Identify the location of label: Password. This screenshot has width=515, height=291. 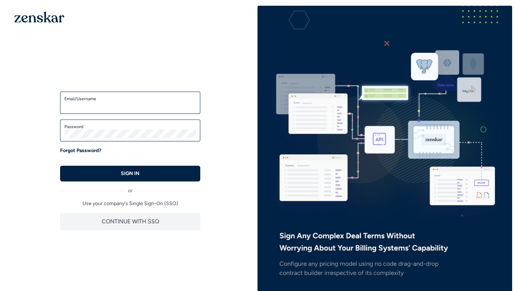
(130, 127).